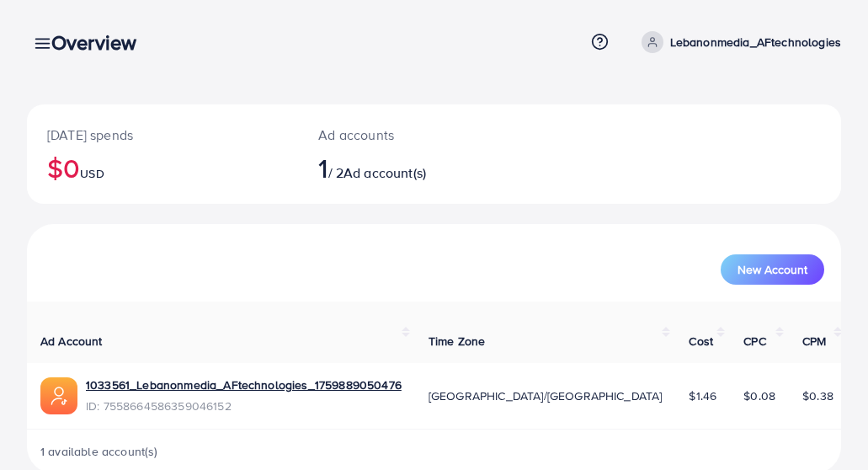 This screenshot has width=868, height=470. Describe the element at coordinates (59, 396) in the screenshot. I see `img: ic-ads-acc.e4c84228.svg` at that location.